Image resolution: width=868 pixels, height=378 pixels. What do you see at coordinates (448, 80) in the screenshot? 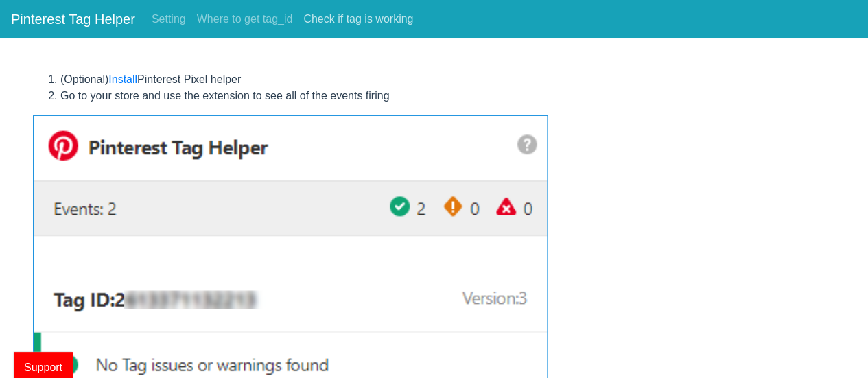
I see `li: (Optional) Pinterest Pixel helper` at bounding box center [448, 80].